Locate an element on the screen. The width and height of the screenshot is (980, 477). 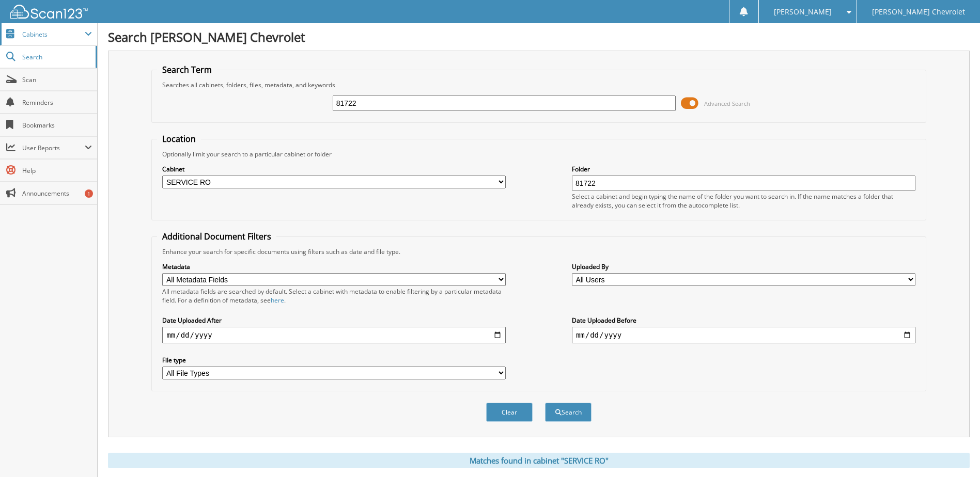
label: File type is located at coordinates (334, 360).